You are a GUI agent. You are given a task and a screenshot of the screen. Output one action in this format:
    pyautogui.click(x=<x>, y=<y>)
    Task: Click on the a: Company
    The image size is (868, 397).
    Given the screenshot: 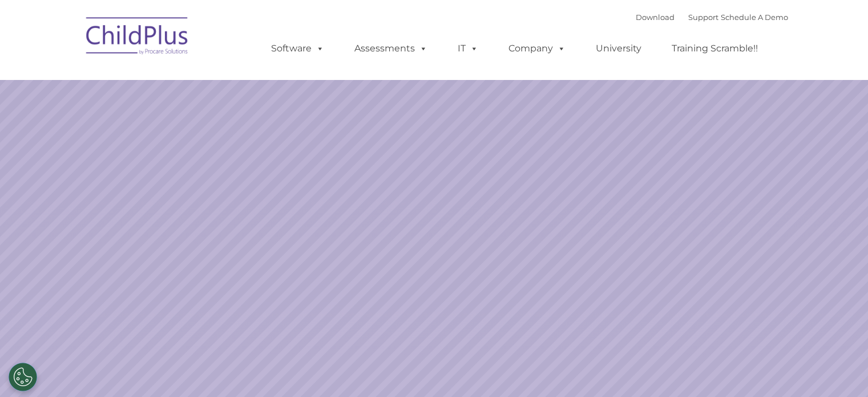 What is the action you would take?
    pyautogui.click(x=537, y=49)
    